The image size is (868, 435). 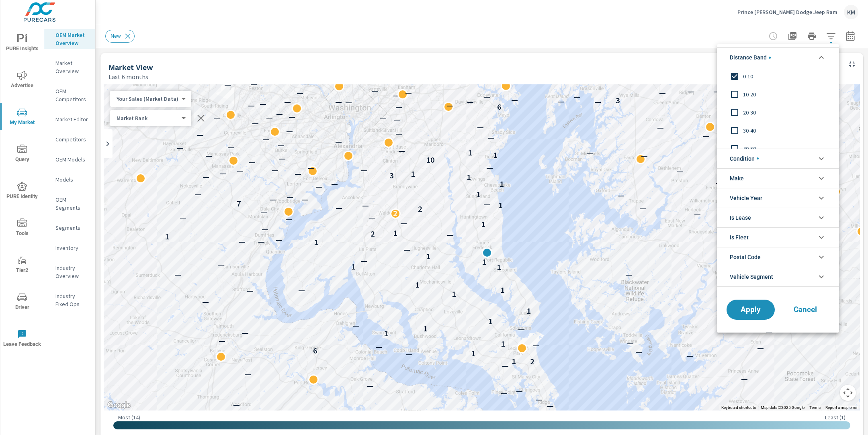 I want to click on span: Postal Code, so click(x=746, y=258).